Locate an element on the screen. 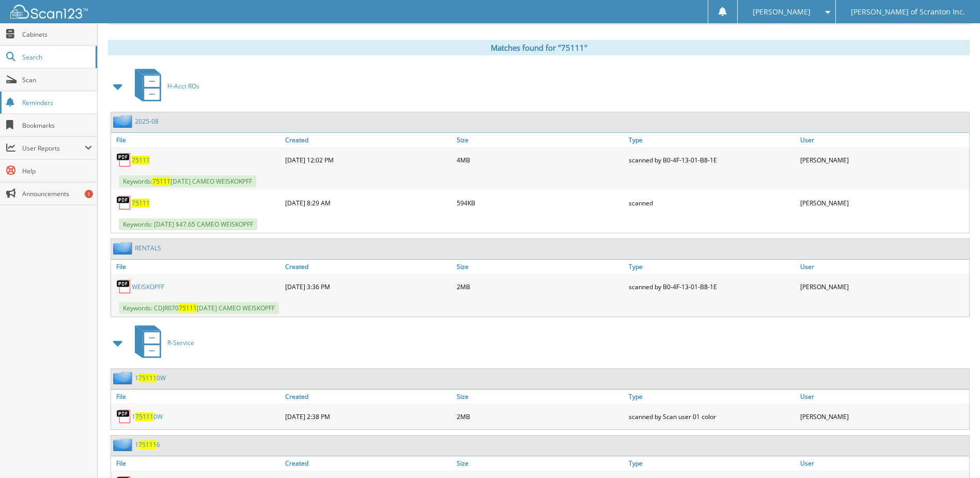 The image size is (980, 478). span: Search is located at coordinates (56, 56).